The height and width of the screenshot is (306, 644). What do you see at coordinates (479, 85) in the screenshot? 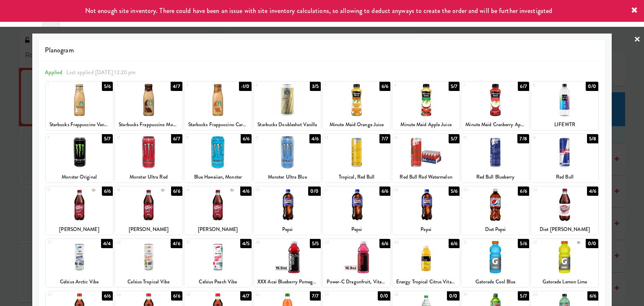
I see `div: 7` at bounding box center [479, 85].